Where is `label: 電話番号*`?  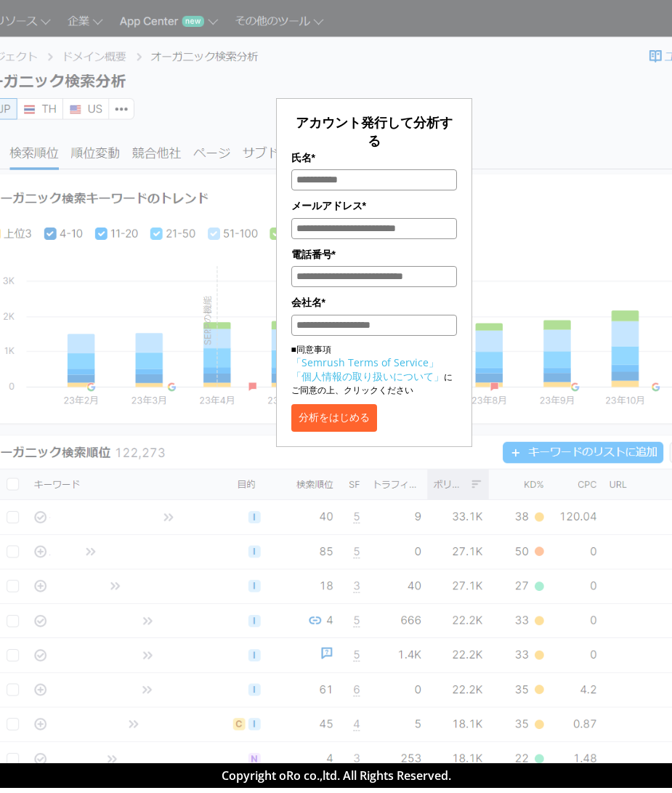
label: 電話番号* is located at coordinates (375, 255).